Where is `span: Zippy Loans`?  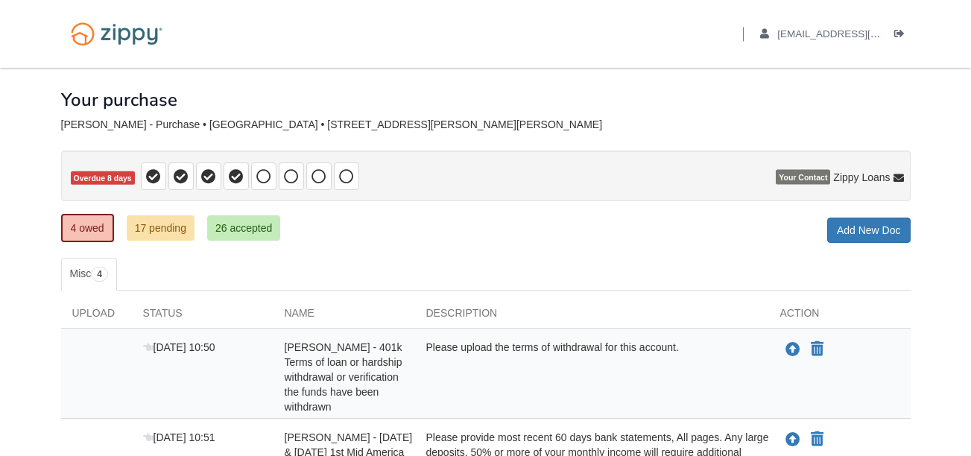
span: Zippy Loans is located at coordinates (862, 177).